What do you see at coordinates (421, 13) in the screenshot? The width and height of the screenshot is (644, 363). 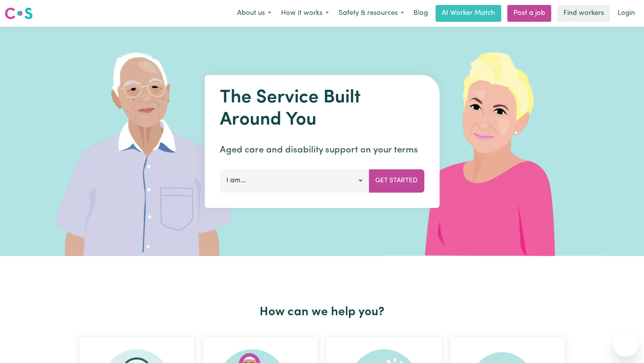 I see `a: Blog` at bounding box center [421, 13].